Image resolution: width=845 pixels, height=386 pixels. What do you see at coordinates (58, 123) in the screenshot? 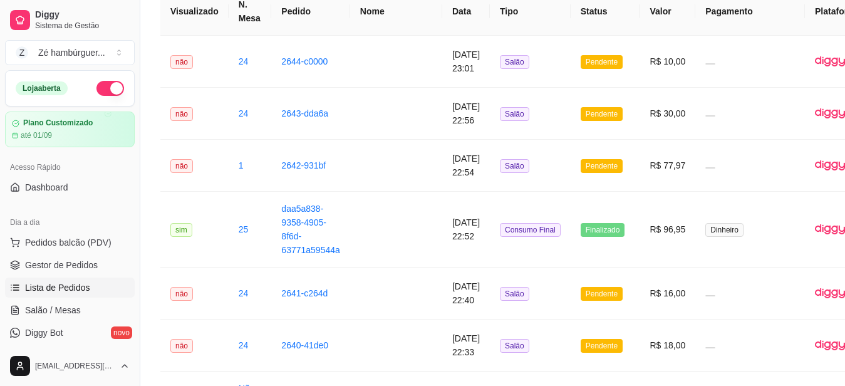
I see `article: Plano Customizado` at bounding box center [58, 123].